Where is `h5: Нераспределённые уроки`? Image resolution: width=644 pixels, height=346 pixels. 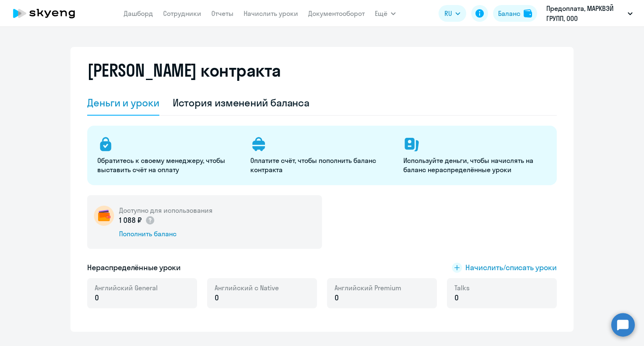 h5: Нераспределённые уроки is located at coordinates (134, 268).